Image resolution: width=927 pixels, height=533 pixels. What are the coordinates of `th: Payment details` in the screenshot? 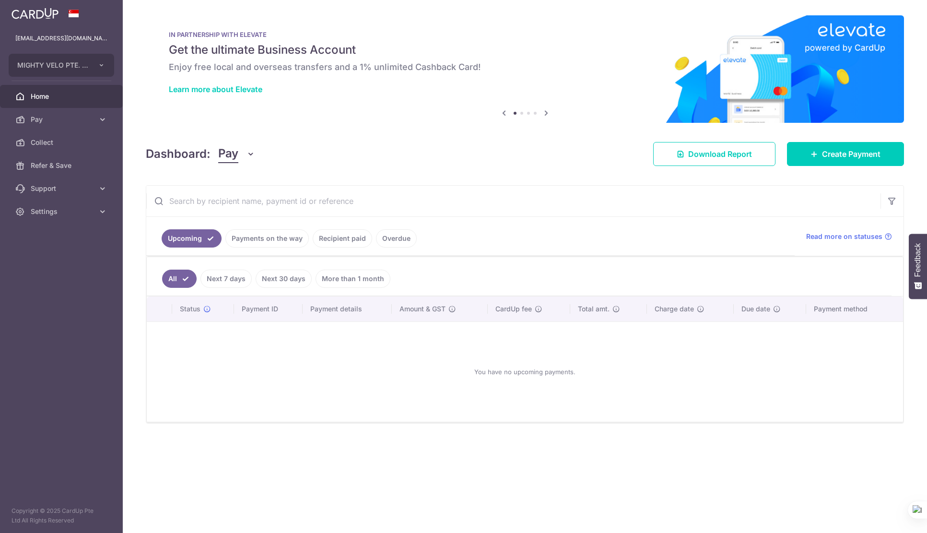 It's located at (347, 309).